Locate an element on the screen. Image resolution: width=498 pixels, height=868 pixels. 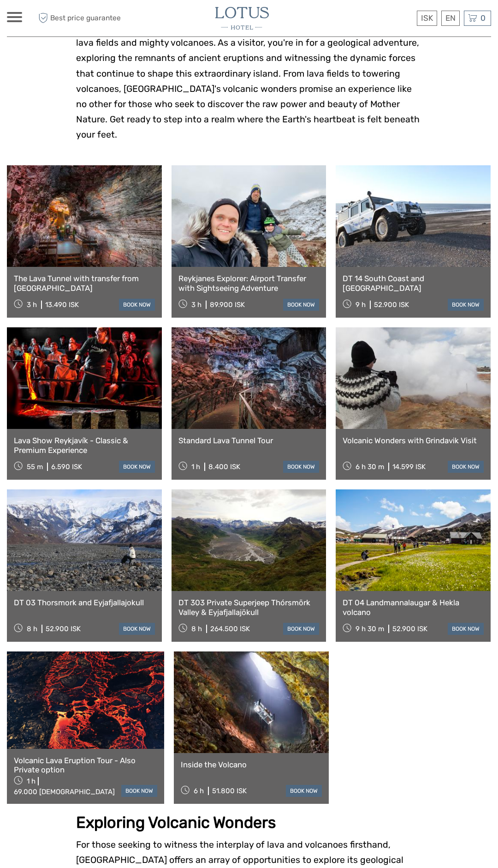
div: 8.400 ISK is located at coordinates (224, 467).